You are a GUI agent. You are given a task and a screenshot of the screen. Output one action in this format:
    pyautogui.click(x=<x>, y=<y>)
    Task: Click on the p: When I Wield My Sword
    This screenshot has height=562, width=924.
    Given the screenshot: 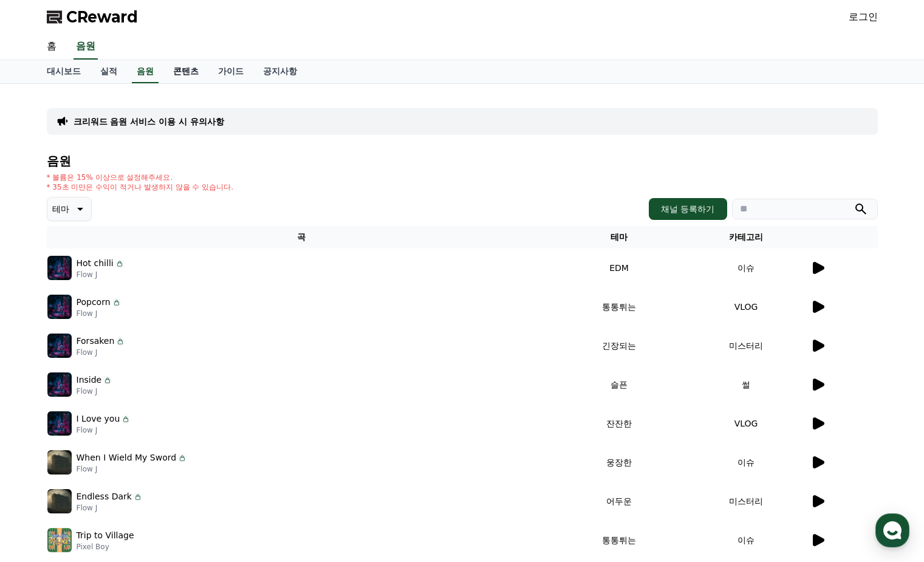 What is the action you would take?
    pyautogui.click(x=126, y=458)
    